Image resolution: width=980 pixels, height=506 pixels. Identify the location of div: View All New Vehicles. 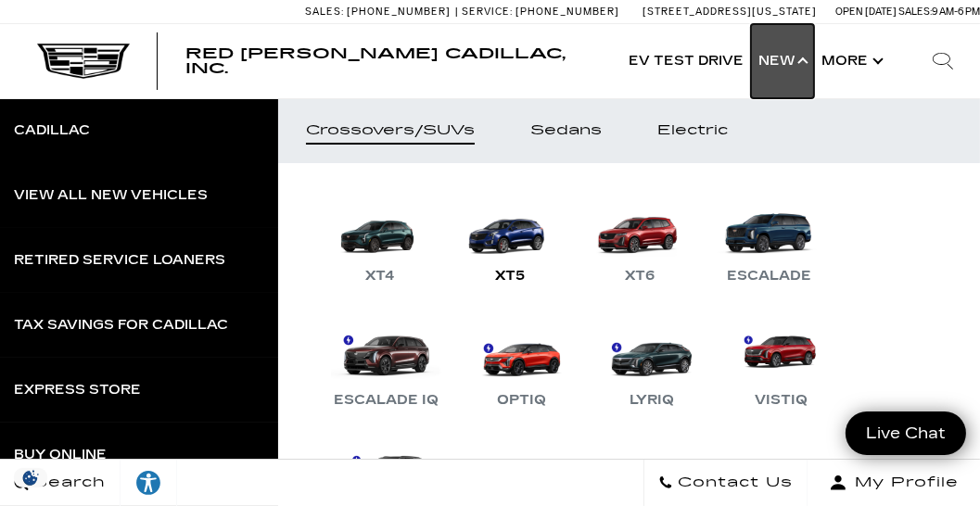
(110, 196).